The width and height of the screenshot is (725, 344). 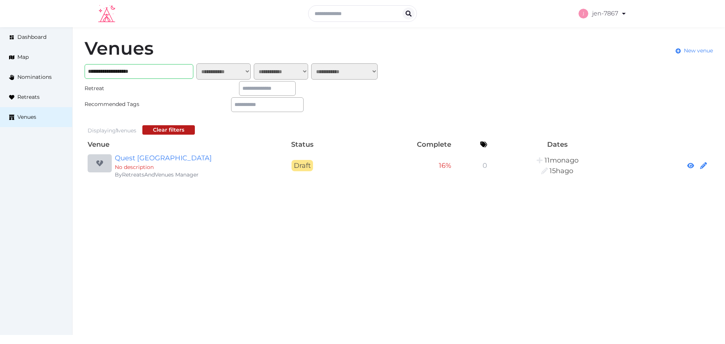 What do you see at coordinates (168, 130) in the screenshot?
I see `div: Clear filters` at bounding box center [168, 130].